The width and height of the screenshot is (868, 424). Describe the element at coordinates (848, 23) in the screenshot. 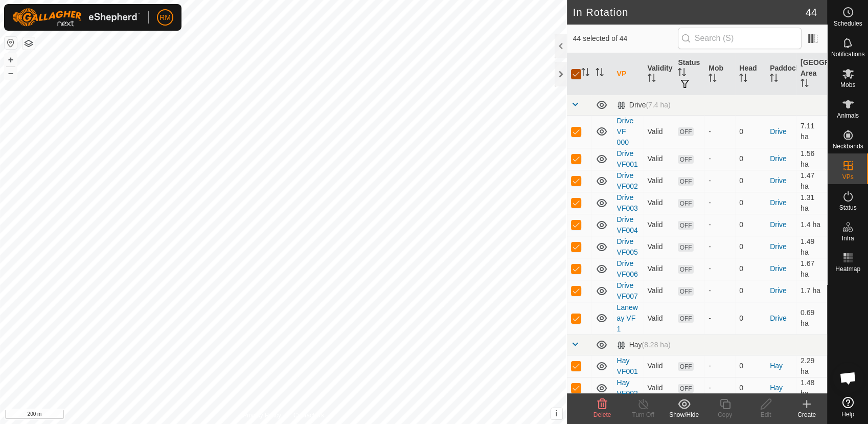

I see `span: Schedules` at that location.